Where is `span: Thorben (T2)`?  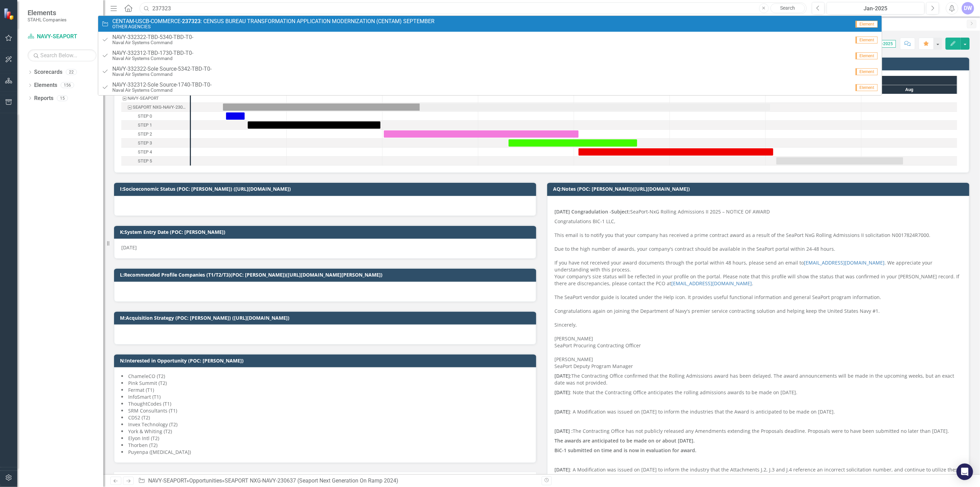 span: Thorben (T2) is located at coordinates (143, 444).